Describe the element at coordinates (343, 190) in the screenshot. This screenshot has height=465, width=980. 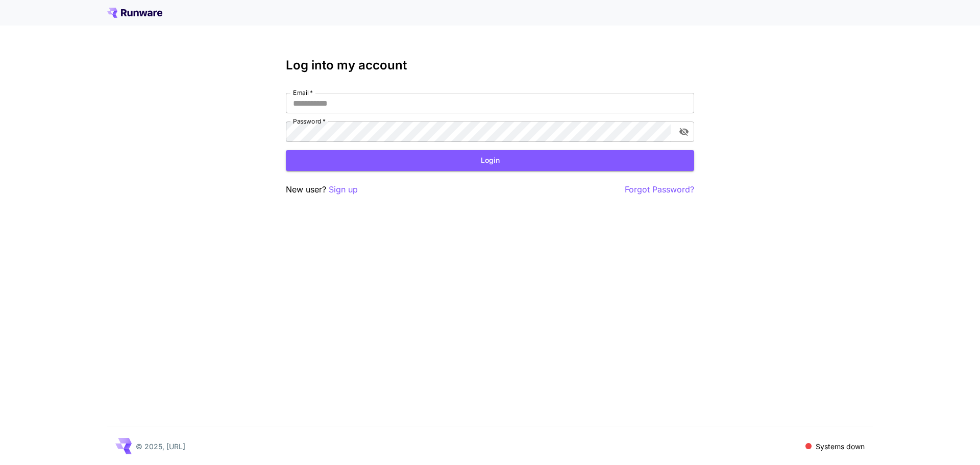
I see `button: Sign up` at that location.